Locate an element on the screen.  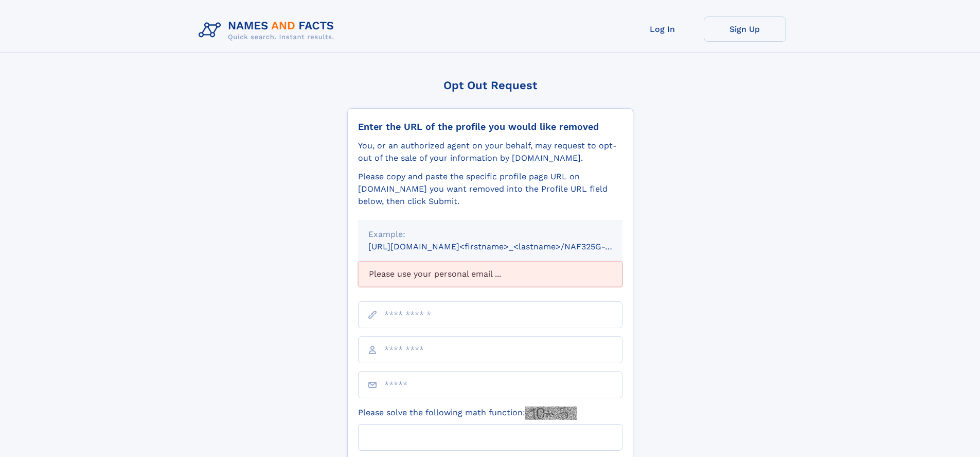
div: Example: is located at coordinates (490, 235).